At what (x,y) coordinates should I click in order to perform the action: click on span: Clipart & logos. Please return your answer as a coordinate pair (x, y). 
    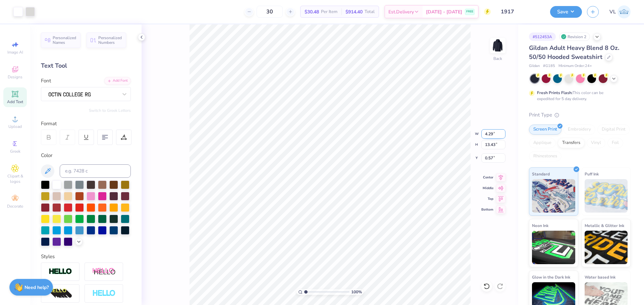
    Looking at the image, I should click on (15, 179).